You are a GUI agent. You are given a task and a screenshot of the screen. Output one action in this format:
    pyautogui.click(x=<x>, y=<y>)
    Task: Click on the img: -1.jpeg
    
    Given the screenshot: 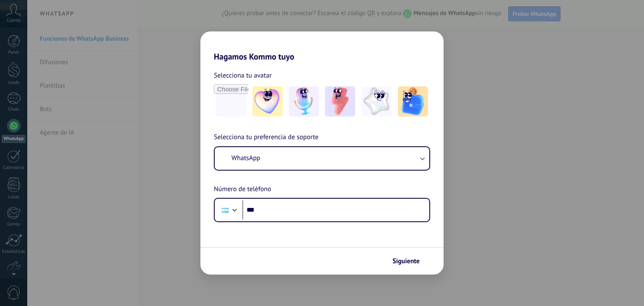 What is the action you would take?
    pyautogui.click(x=267, y=102)
    